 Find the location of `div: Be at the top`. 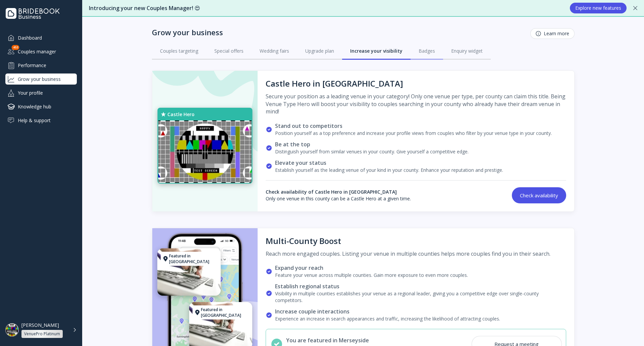

div: Be at the top is located at coordinates (372, 144).